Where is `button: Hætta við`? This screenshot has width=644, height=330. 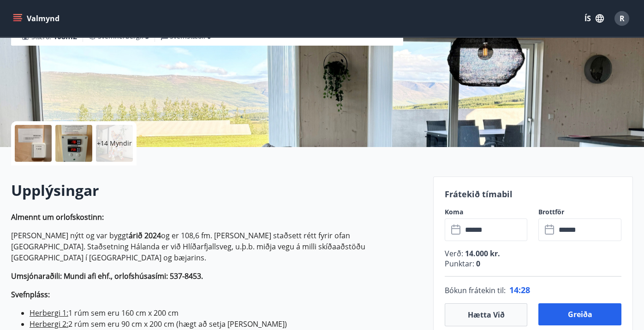 button: Hætta við is located at coordinates (486, 315).